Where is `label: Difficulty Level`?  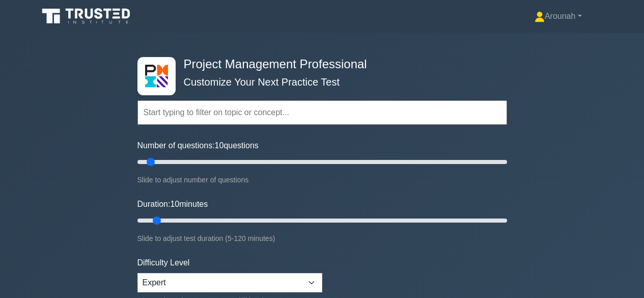
label: Difficulty Level is located at coordinates (163, 263).